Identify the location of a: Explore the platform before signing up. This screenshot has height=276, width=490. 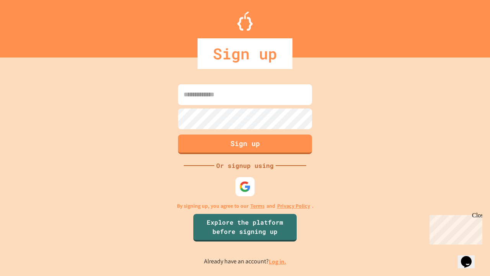
(245, 227).